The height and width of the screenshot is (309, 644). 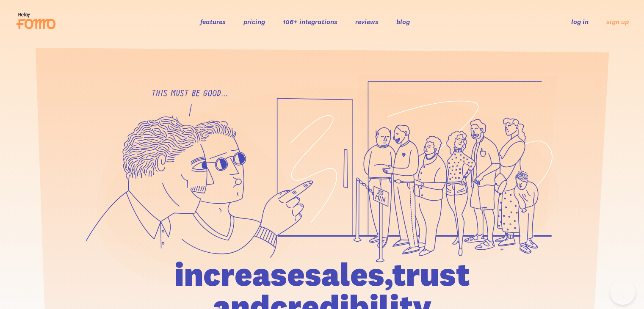 I want to click on a: sign up, so click(x=617, y=22).